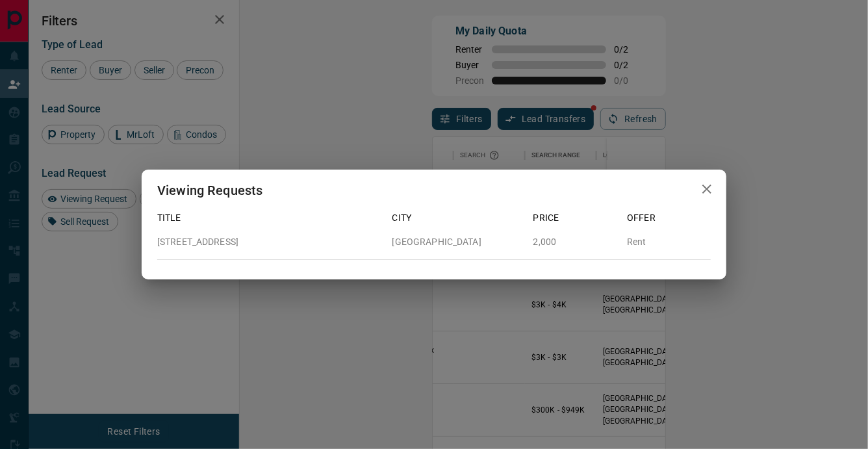  I want to click on p: City, so click(457, 218).